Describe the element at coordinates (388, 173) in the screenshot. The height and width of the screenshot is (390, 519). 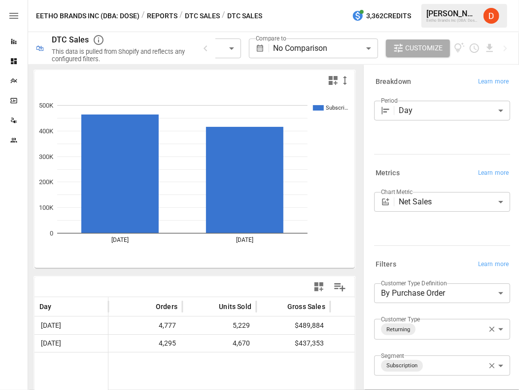
I see `h6: Metrics` at that location.